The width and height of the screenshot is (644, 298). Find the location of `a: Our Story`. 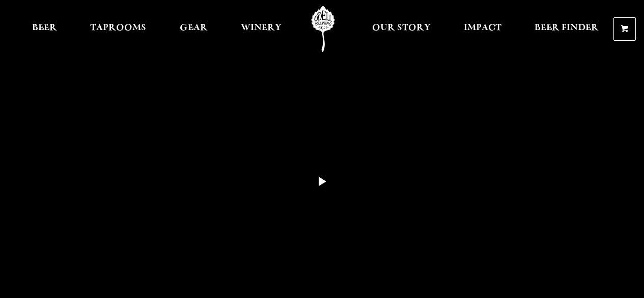

a: Our Story is located at coordinates (401, 29).